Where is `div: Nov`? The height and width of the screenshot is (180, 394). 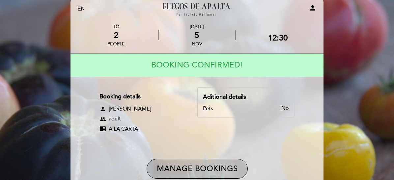
div: Nov is located at coordinates (197, 44).